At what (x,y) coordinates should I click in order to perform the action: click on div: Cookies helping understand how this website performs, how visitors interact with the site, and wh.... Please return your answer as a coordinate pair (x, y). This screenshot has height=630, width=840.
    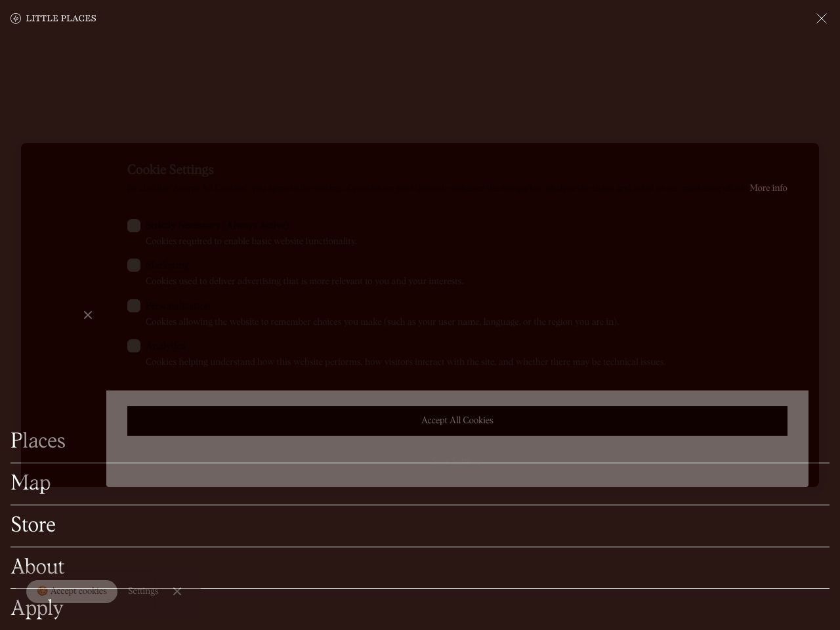
    Looking at the image, I should click on (467, 363).